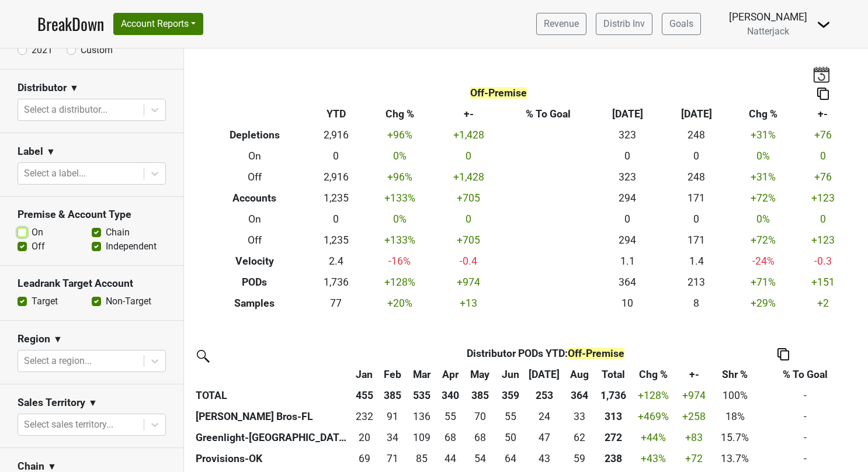  Describe the element at coordinates (364, 395) in the screenshot. I see `th: 455` at that location.